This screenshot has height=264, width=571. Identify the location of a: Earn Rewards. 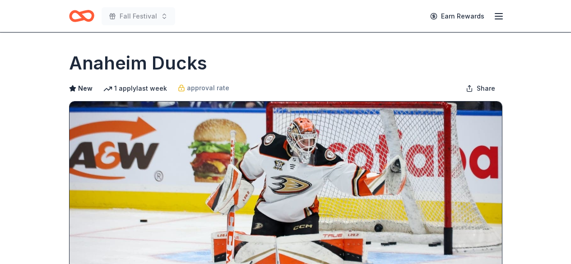
(457, 16).